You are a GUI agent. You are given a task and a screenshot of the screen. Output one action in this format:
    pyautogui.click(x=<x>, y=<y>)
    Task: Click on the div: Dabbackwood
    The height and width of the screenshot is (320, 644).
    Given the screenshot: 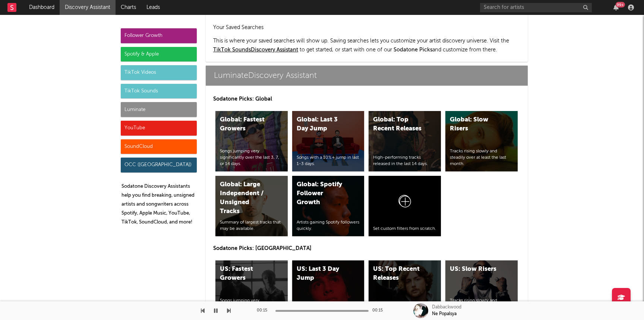 What is the action you would take?
    pyautogui.click(x=446, y=307)
    